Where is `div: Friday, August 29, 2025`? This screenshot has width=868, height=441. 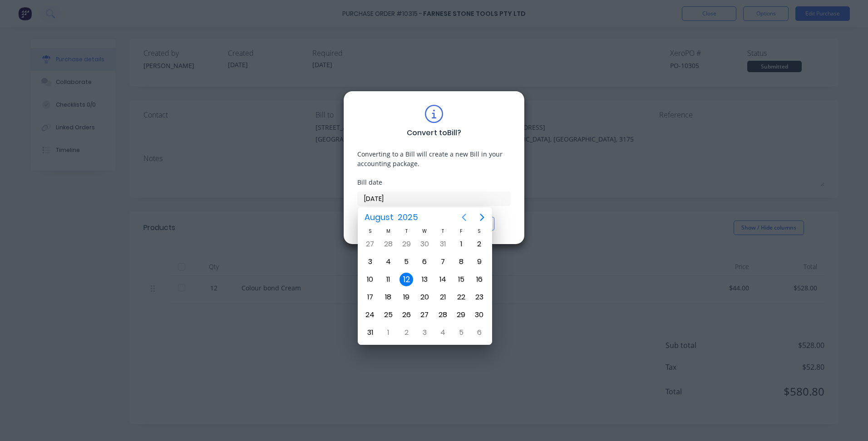
div: Friday, August 29, 2025 is located at coordinates (462, 315).